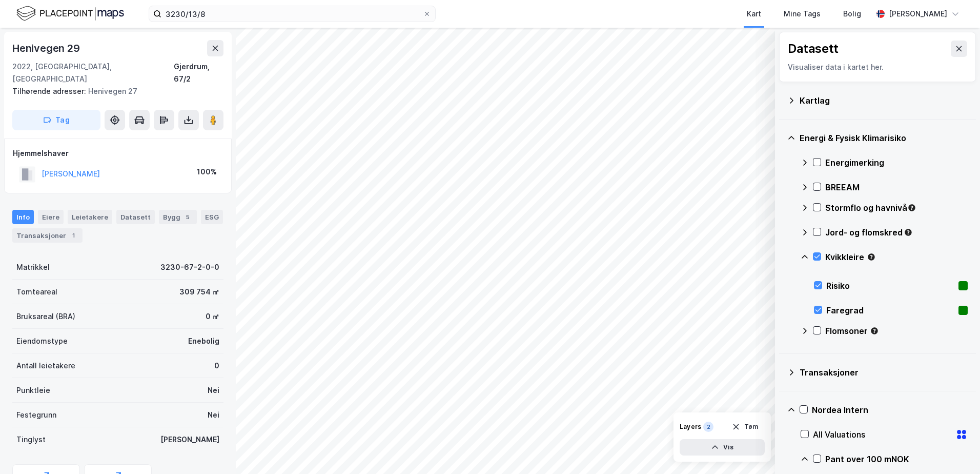  Describe the element at coordinates (897, 208) in the screenshot. I see `div: Stormflo og havnivå` at that location.